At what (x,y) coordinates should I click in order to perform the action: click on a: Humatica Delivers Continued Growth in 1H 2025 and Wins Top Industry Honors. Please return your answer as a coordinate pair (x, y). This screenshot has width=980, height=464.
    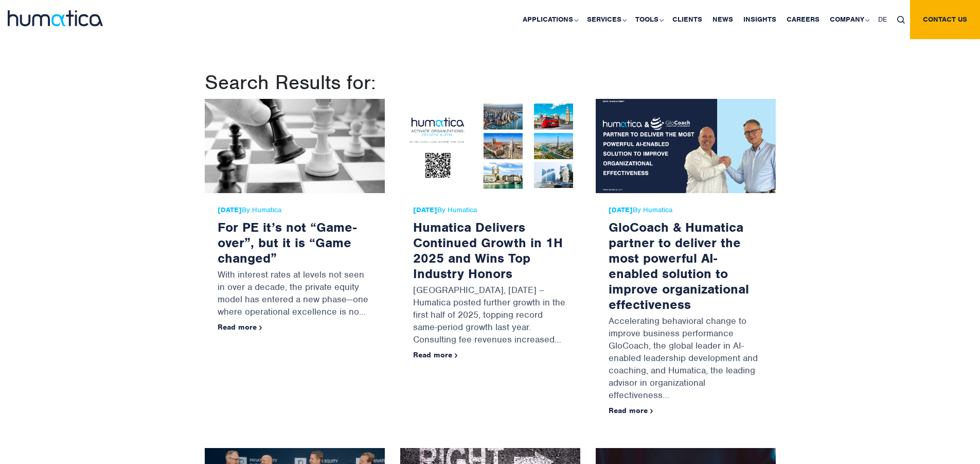
    Looking at the image, I should click on (488, 250).